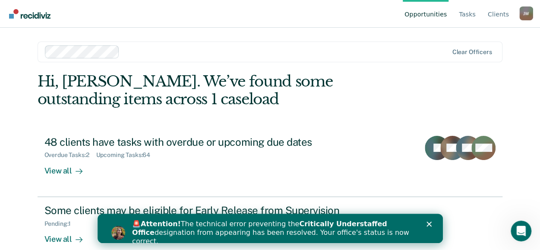 This screenshot has width=540, height=250. I want to click on div: Close, so click(333, 10).